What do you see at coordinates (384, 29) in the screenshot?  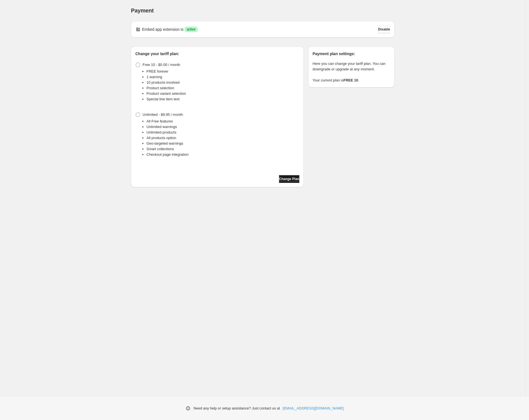 I see `span: Disable` at bounding box center [384, 29].